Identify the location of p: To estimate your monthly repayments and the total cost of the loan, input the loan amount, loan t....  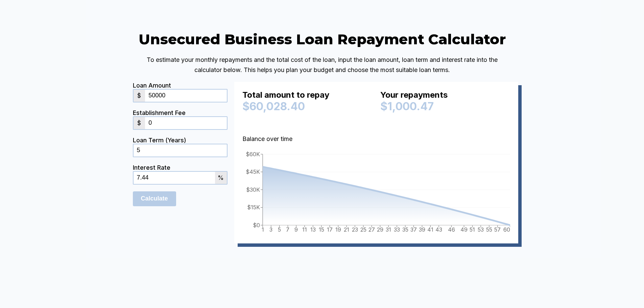
(322, 65).